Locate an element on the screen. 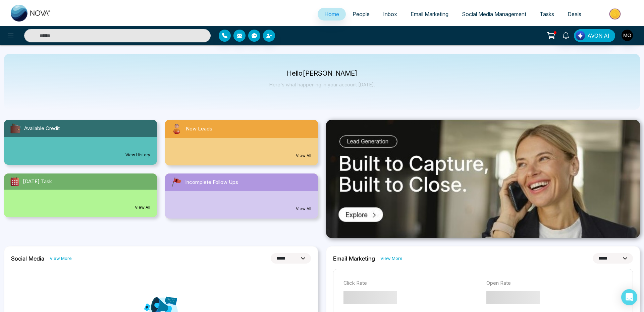 The height and width of the screenshot is (312, 644). span: Deals is located at coordinates (574, 14).